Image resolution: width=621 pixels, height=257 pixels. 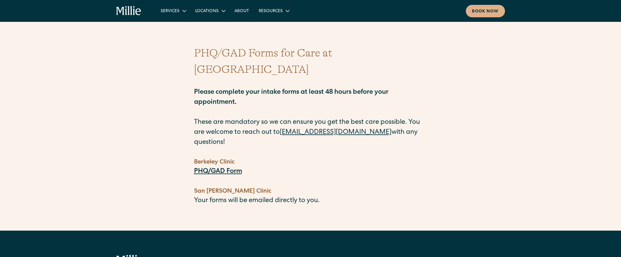 I want to click on a: About, so click(x=242, y=11).